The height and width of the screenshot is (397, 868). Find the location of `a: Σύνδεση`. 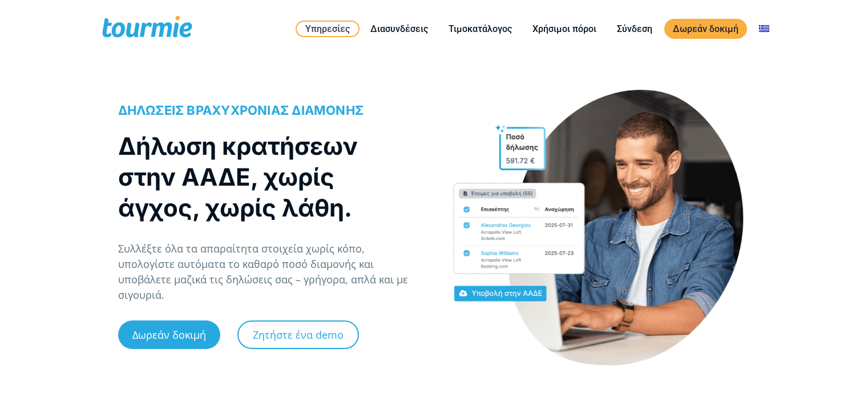

a: Σύνδεση is located at coordinates (635, 29).